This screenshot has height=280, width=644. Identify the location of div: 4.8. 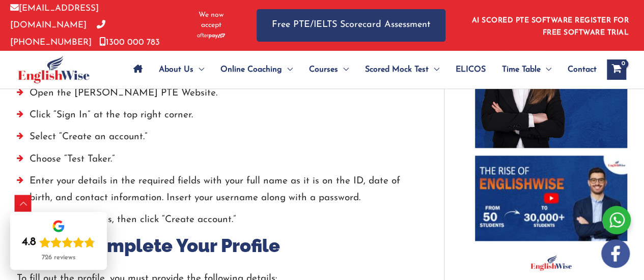
(29, 243).